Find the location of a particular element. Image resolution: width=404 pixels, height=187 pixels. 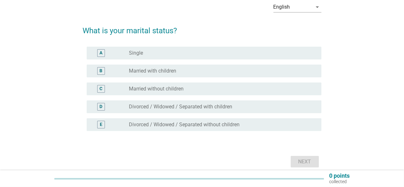

label: Divorced / Widowed / Separated with children is located at coordinates (181, 107).